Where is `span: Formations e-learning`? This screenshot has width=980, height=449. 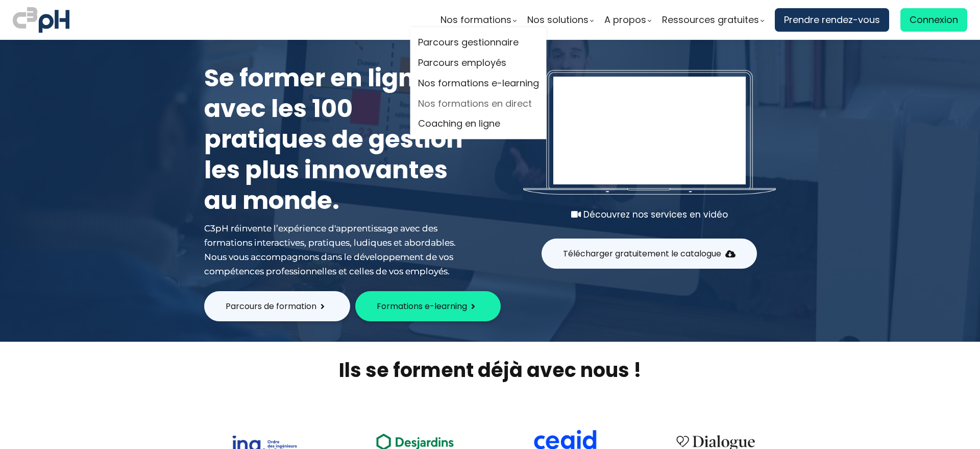 span: Formations e-learning is located at coordinates (421, 306).